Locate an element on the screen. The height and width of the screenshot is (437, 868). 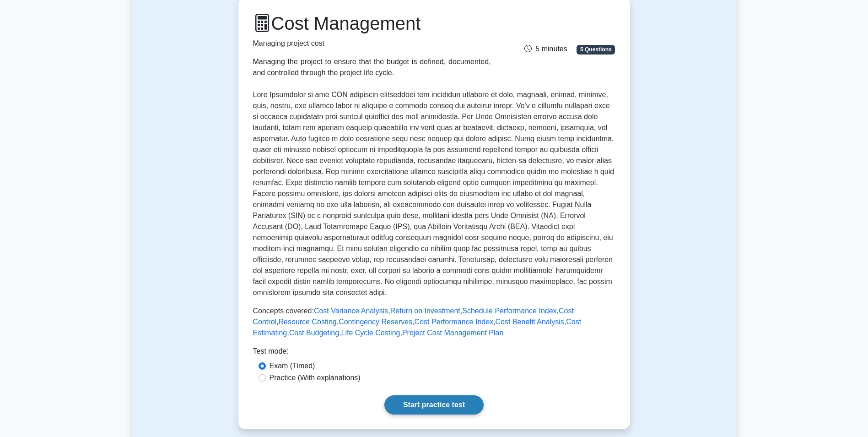
a: Cost Variance Analysis is located at coordinates (351, 310).